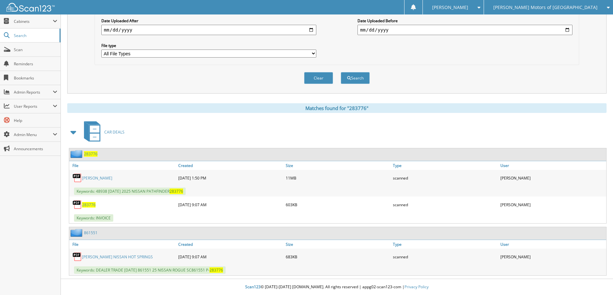 Image resolution: width=613 pixels, height=295 pixels. Describe the element at coordinates (94, 218) in the screenshot. I see `span: Keywords: INVOICE` at that location.